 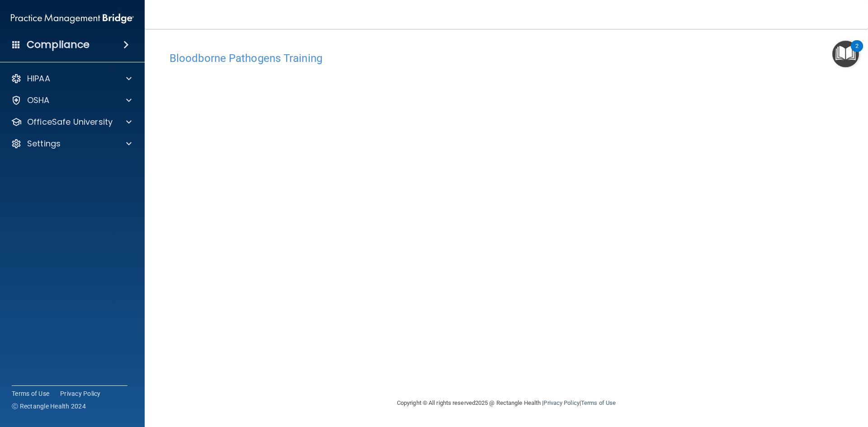 I want to click on h4: Compliance, so click(x=58, y=45).